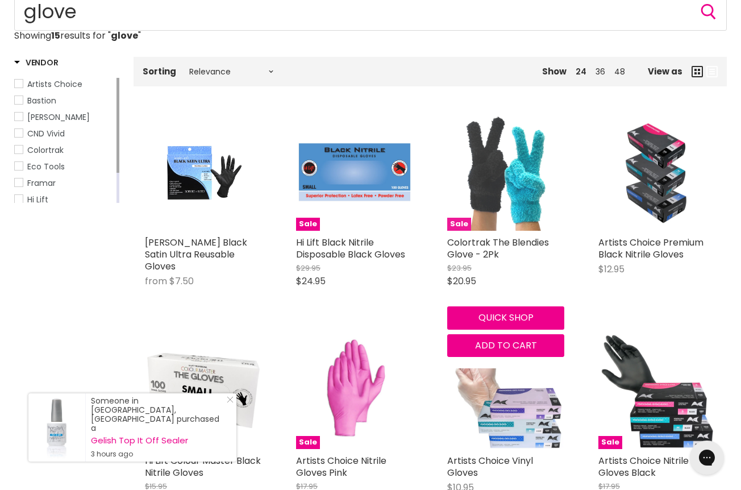 This screenshot has width=741, height=490. What do you see at coordinates (36, 62) in the screenshot?
I see `h3: Vendor` at bounding box center [36, 62].